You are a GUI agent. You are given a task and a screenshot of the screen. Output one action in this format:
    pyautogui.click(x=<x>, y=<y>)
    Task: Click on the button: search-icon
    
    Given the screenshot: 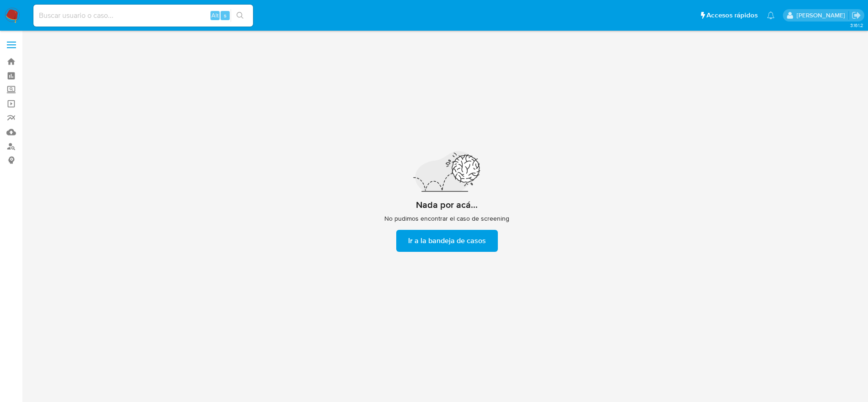 What is the action you would take?
    pyautogui.click(x=240, y=16)
    